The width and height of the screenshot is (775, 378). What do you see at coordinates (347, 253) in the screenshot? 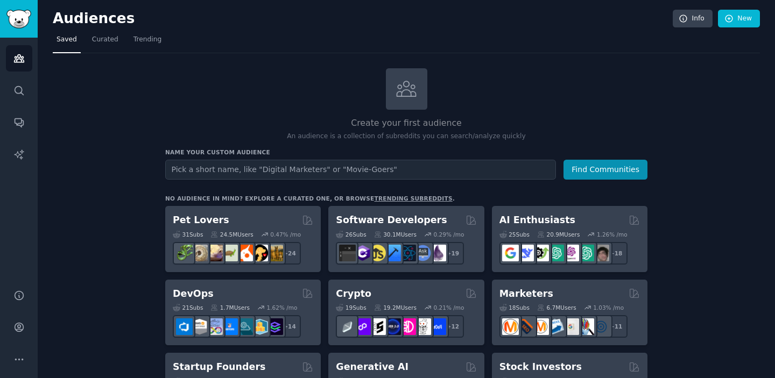
I see `img: software` at bounding box center [347, 253].